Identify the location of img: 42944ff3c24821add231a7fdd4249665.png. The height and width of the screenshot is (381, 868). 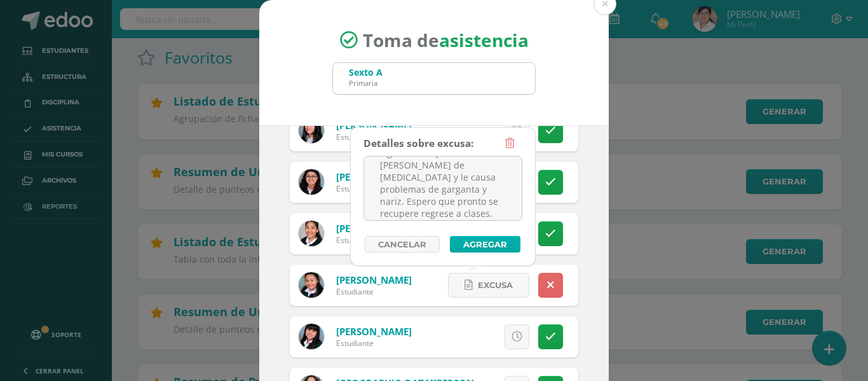
(312, 130).